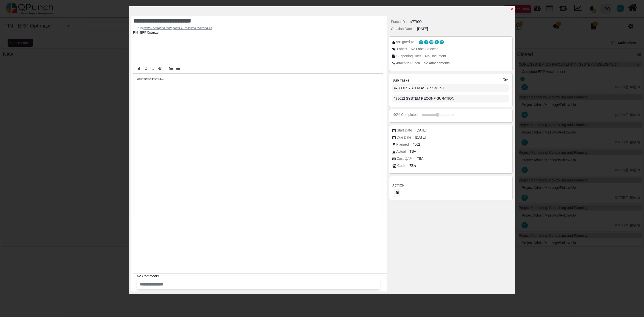 The width and height of the screenshot is (644, 317). Describe the element at coordinates (403, 145) in the screenshot. I see `div: Planned` at that location.